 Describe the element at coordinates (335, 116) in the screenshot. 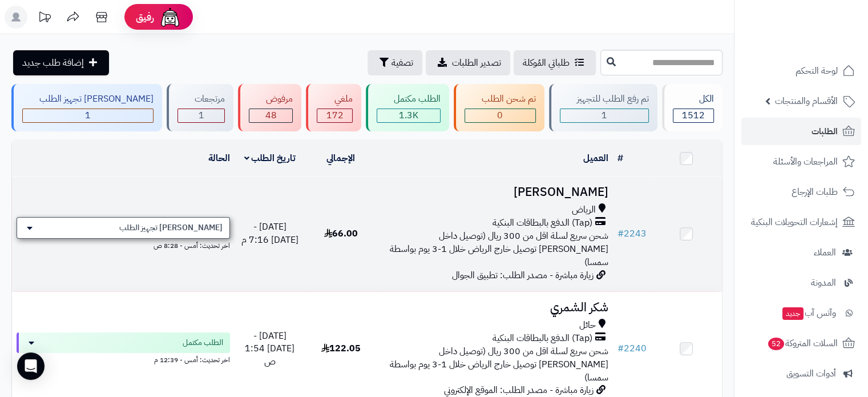

I see `div: 172` at that location.